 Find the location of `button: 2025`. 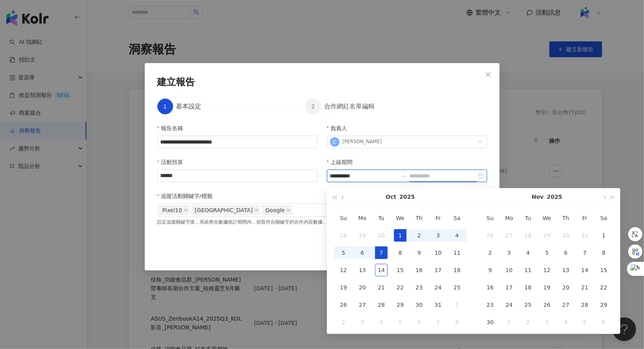

button: 2025 is located at coordinates (407, 197).